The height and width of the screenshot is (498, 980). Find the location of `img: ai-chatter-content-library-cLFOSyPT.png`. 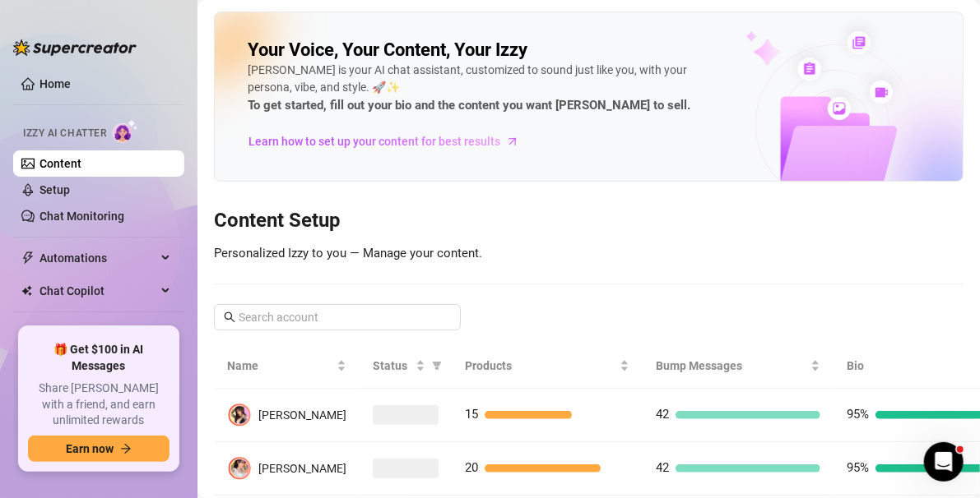

img: ai-chatter-content-library-cLFOSyPT.png is located at coordinates (836, 97).